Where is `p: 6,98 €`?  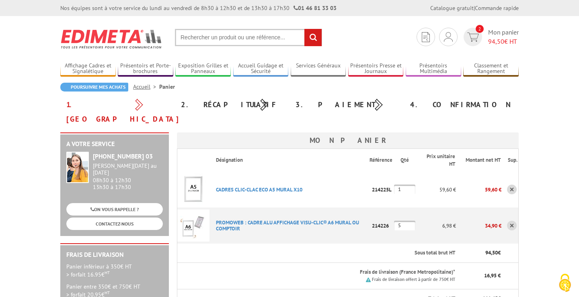
p: 6,98 € is located at coordinates (435, 226).